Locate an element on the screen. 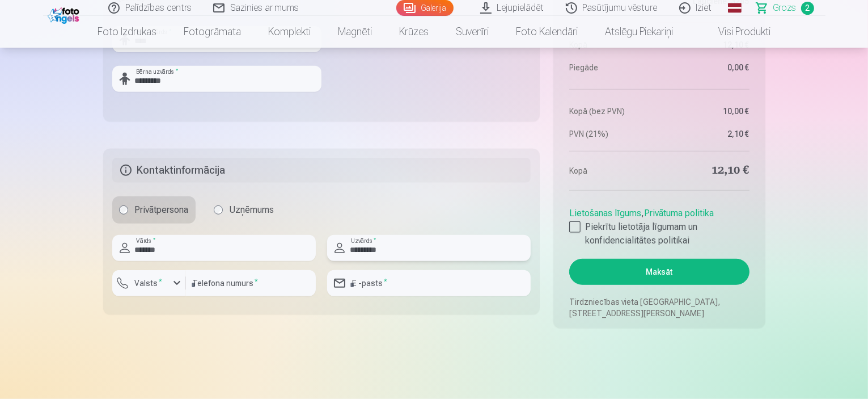  dd: 12,10 € is located at coordinates (707, 171).